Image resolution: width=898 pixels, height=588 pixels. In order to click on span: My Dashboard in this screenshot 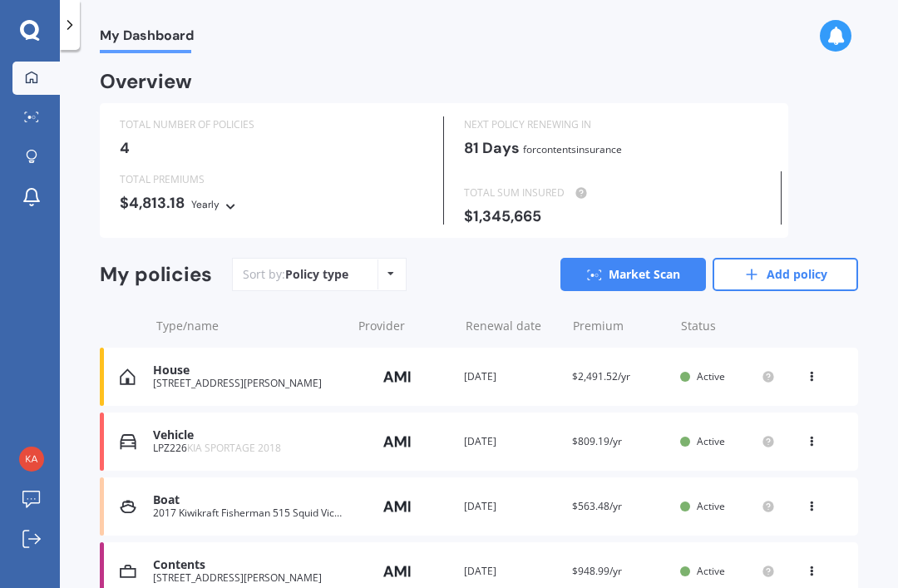, I will do `click(146, 38)`.